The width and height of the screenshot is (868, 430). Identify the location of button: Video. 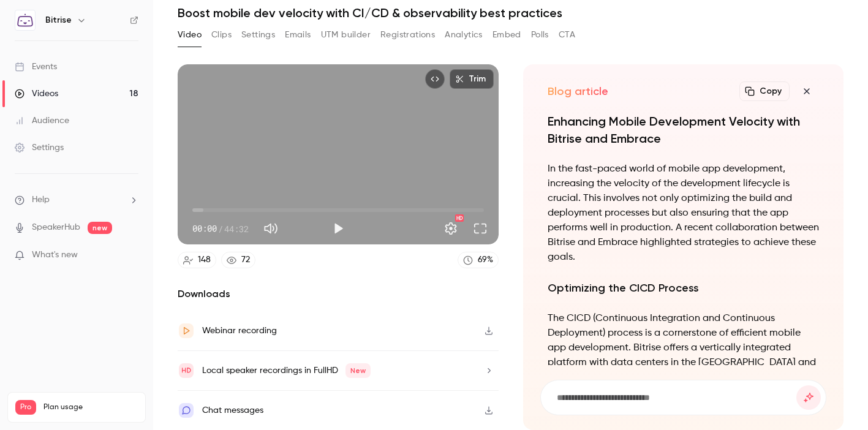
(189, 35).